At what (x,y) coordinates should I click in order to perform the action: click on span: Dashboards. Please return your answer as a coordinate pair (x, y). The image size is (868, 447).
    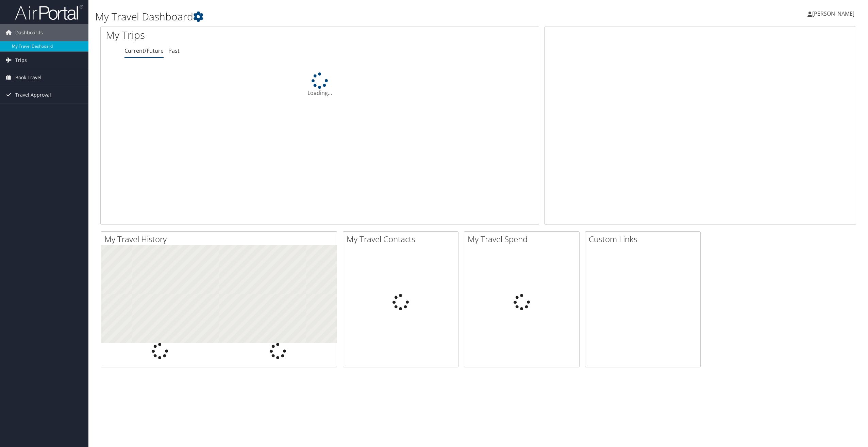
    Looking at the image, I should click on (29, 33).